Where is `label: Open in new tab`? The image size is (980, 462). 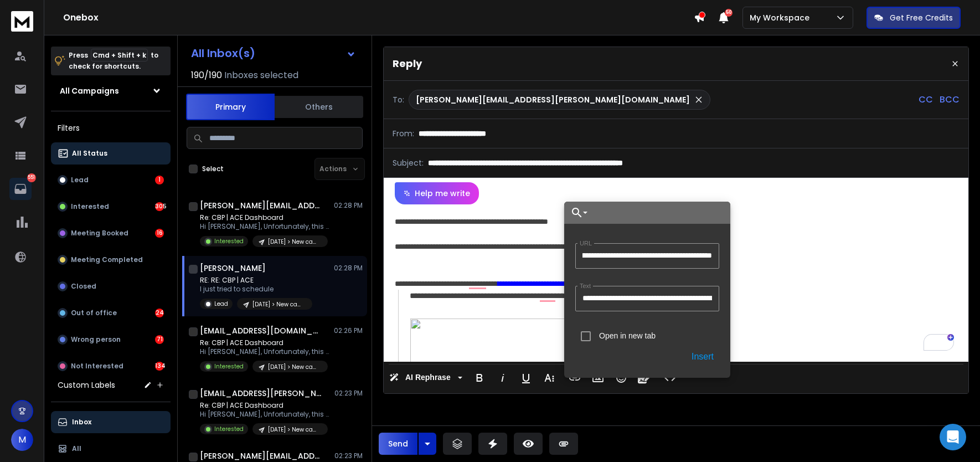 label: Open in new tab is located at coordinates (627, 336).